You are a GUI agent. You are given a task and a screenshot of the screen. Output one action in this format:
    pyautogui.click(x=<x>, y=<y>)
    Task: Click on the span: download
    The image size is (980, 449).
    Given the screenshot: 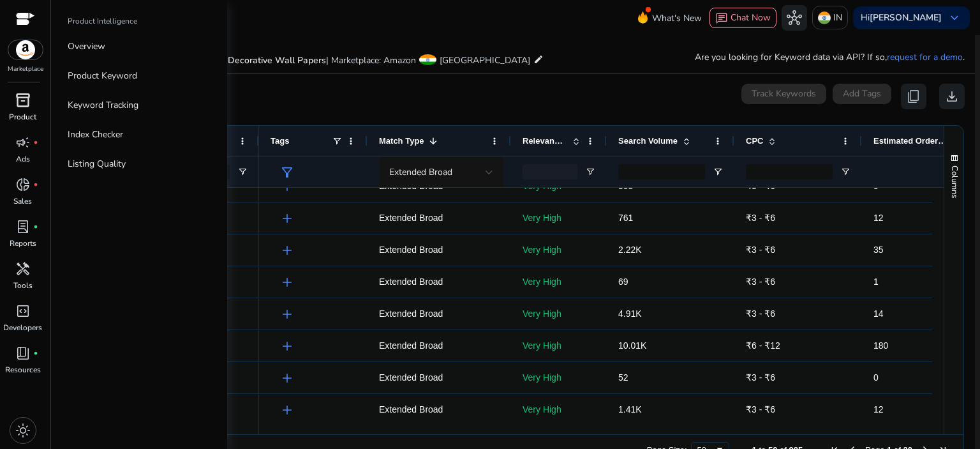 What is the action you would take?
    pyautogui.click(x=952, y=96)
    